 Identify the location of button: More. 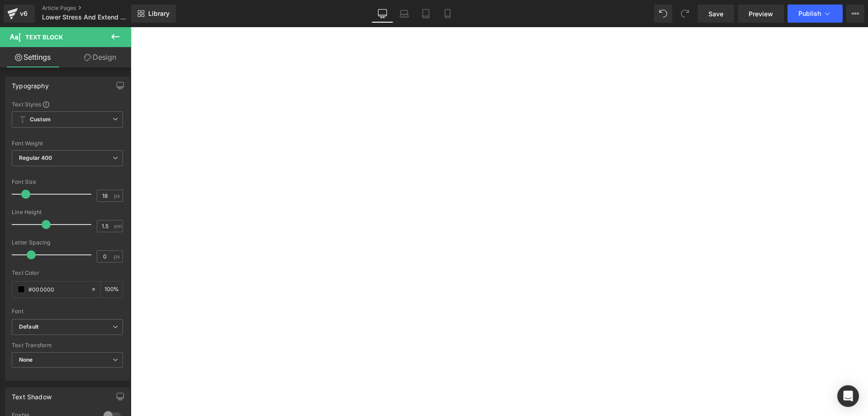
(855, 13).